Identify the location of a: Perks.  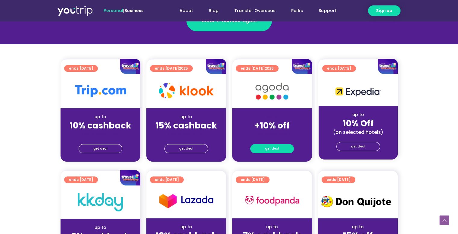
(297, 11).